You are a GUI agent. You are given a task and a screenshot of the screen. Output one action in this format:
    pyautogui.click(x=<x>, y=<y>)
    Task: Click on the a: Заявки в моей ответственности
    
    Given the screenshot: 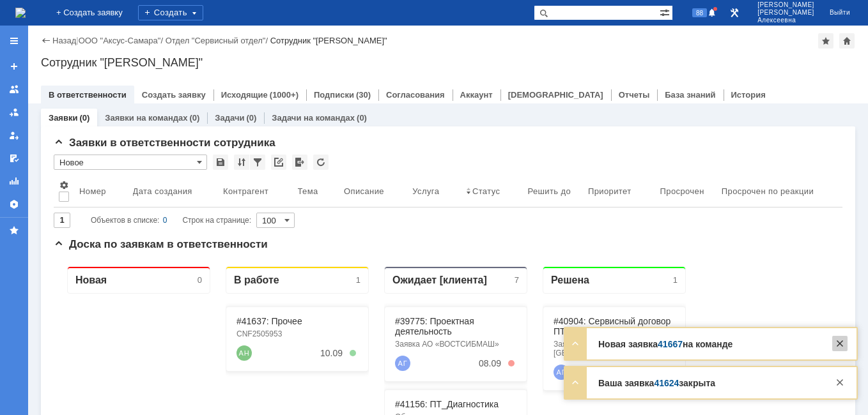 What is the action you would take?
    pyautogui.click(x=14, y=112)
    